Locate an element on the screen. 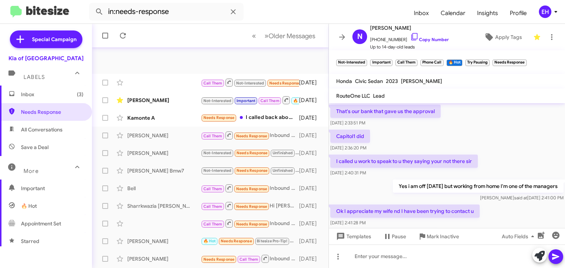  a: Copy Number is located at coordinates (429, 39).